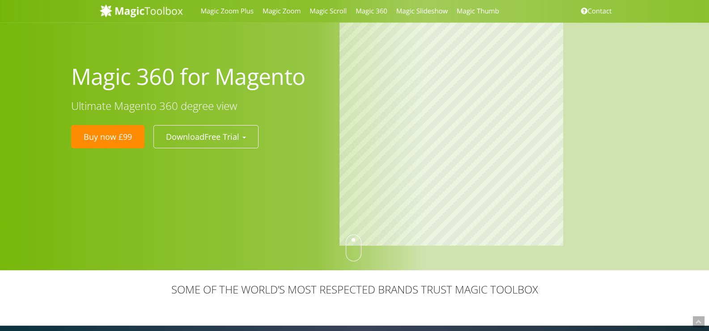 The height and width of the screenshot is (331, 709). What do you see at coordinates (141, 11) in the screenshot?
I see `img: MagicToolbox.com - Image tools for your website` at bounding box center [141, 11].